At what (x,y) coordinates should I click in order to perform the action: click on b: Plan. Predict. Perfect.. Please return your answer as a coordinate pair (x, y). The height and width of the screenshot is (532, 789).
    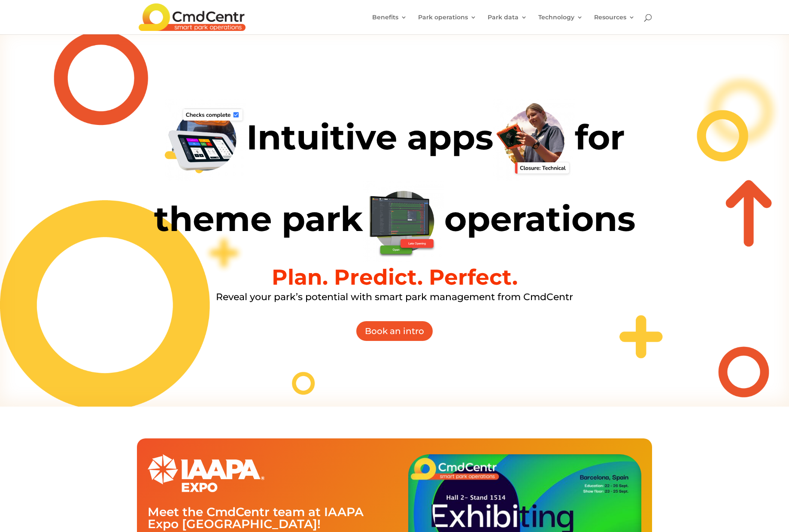
    Looking at the image, I should click on (394, 277).